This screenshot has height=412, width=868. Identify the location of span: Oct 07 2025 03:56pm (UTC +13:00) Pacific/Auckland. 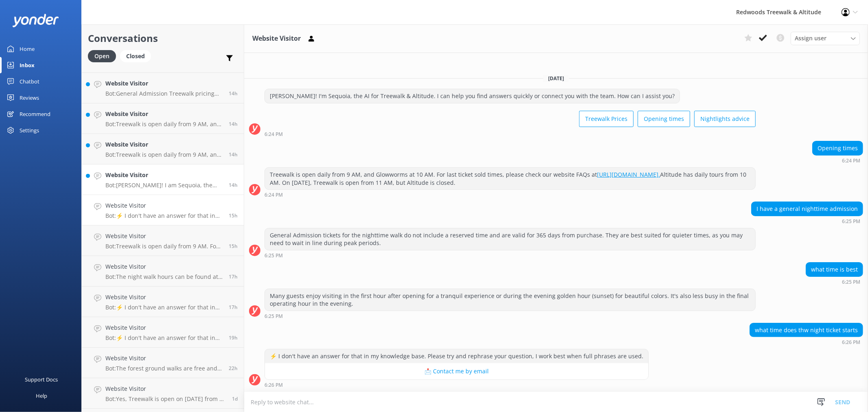
(233, 307).